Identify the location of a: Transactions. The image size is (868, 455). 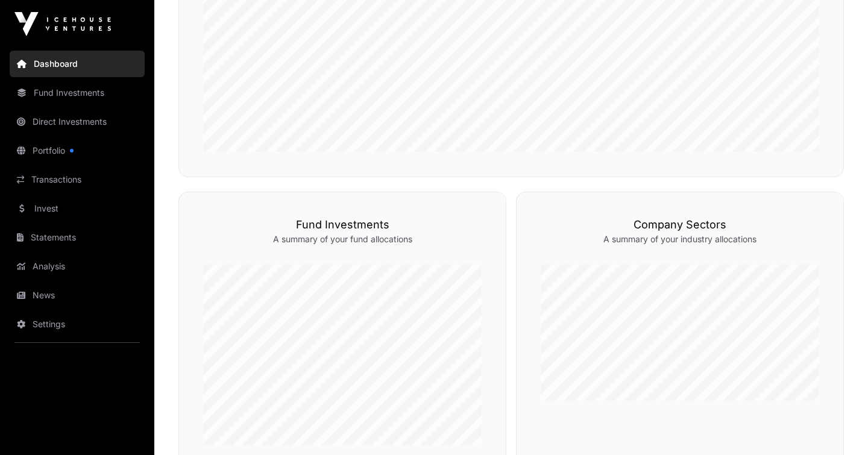
(77, 180).